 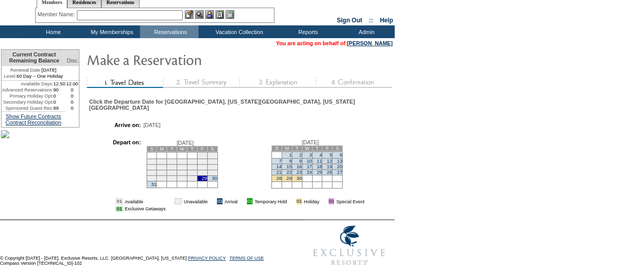 What do you see at coordinates (300, 155) in the screenshot?
I see `a: 2` at bounding box center [300, 155].